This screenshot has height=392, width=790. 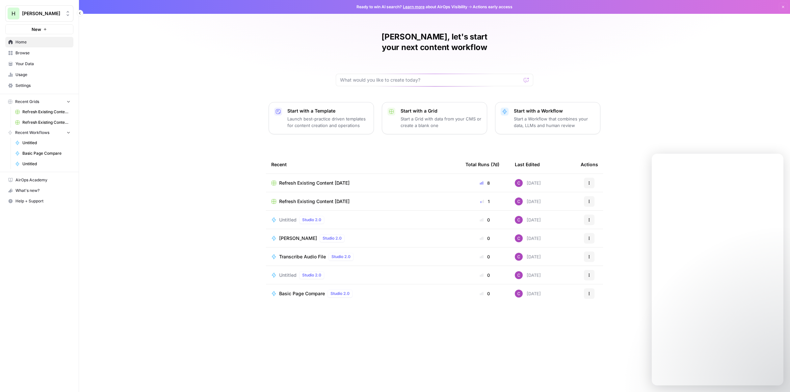 I want to click on a: AirOps Academy, so click(x=39, y=180).